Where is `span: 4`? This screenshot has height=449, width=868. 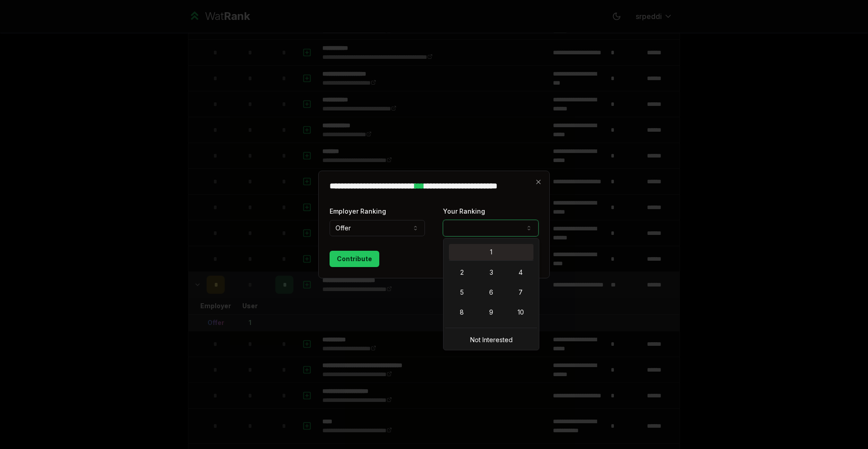 span: 4 is located at coordinates (520, 272).